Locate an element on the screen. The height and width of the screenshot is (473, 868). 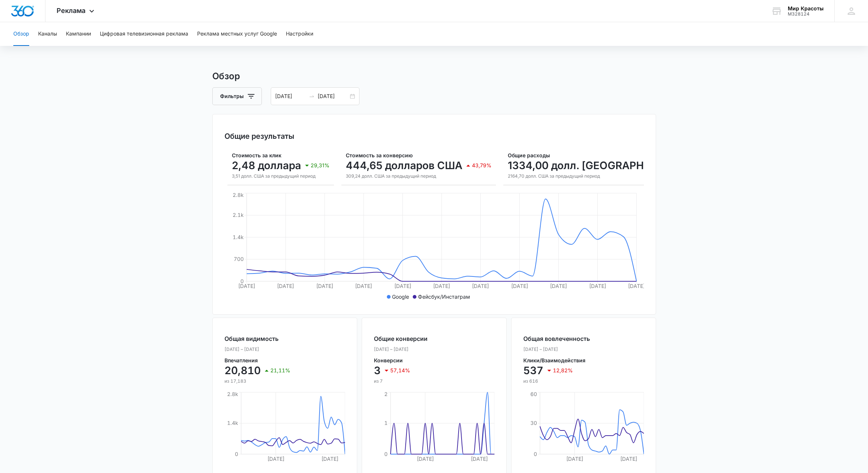
span: к is located at coordinates (312, 96).